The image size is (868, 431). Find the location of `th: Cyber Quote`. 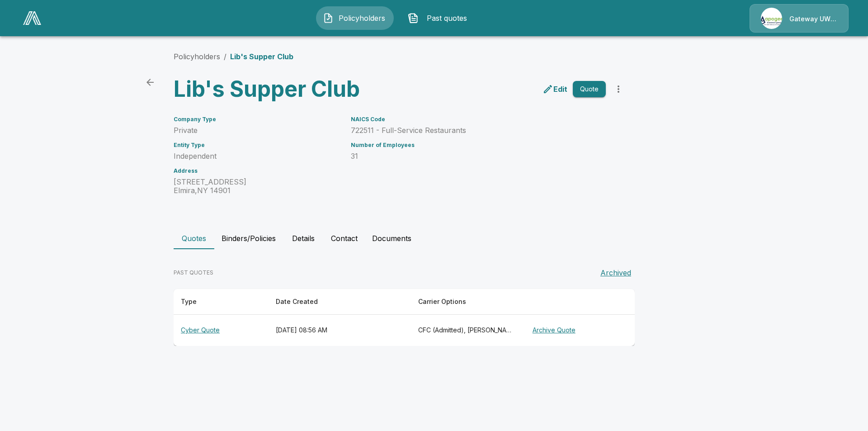

th: Cyber Quote is located at coordinates (221, 330).